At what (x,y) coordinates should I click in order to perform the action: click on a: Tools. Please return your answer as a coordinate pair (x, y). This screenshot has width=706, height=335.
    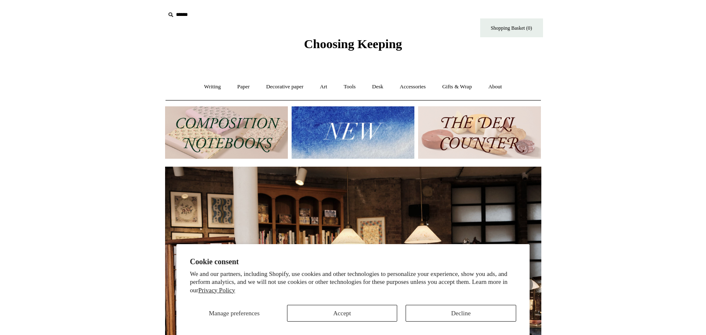
    Looking at the image, I should click on (349, 87).